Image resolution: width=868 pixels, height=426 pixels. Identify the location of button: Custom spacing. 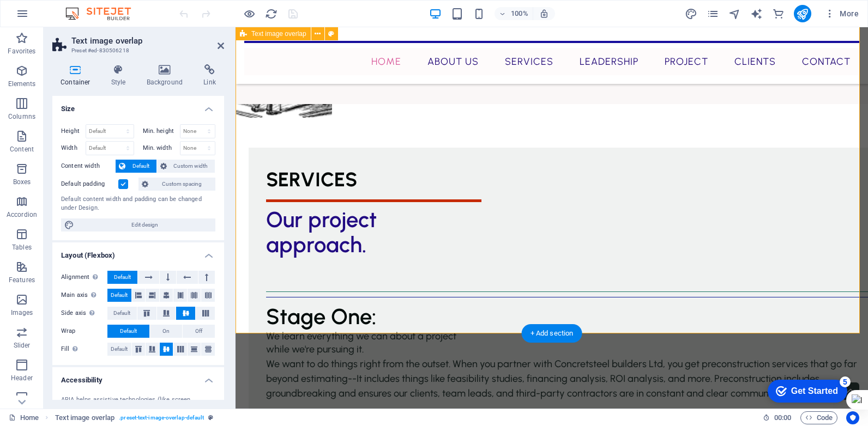
(177, 184).